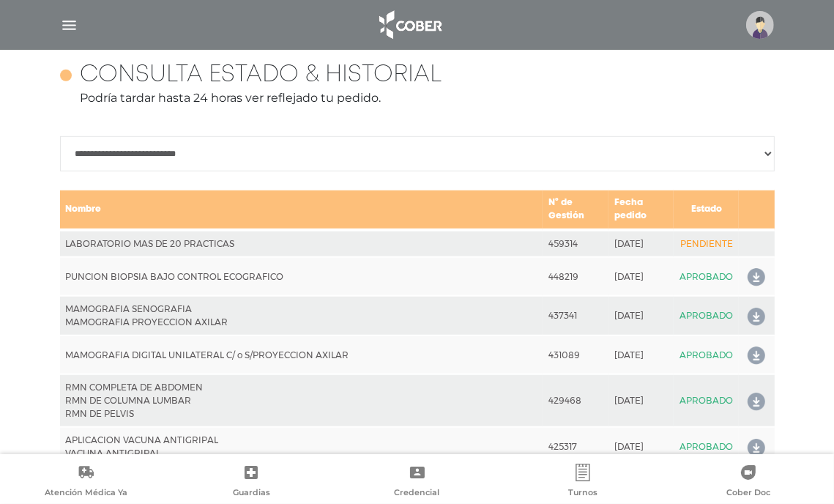  I want to click on span: Atención Médica Ya, so click(85, 494).